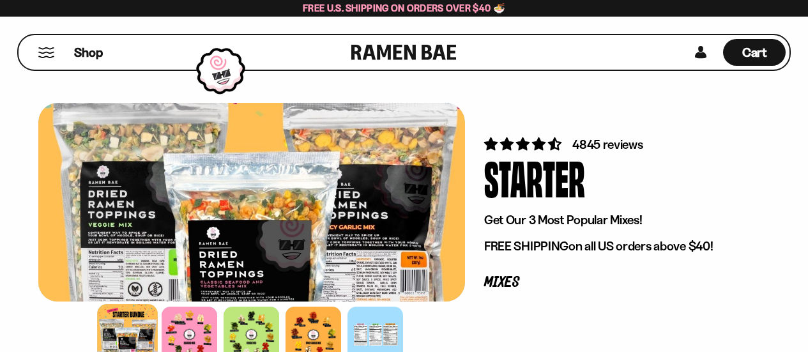 This screenshot has height=352, width=808. I want to click on div: Starter, so click(535, 177).